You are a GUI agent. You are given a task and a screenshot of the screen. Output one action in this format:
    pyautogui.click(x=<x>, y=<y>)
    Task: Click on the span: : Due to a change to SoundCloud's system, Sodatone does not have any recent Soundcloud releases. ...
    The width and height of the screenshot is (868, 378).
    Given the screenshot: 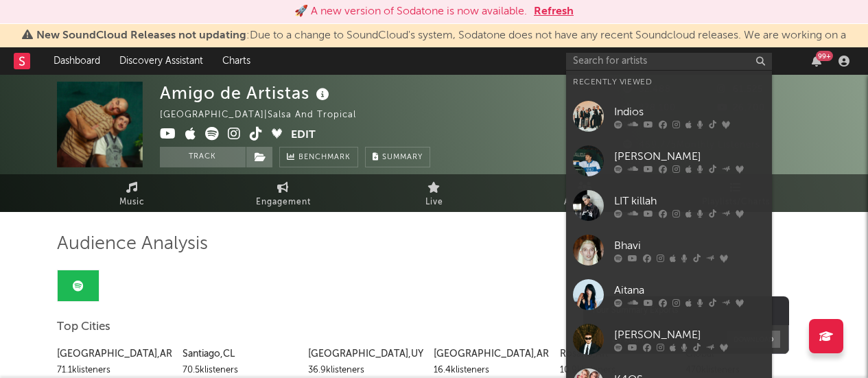 What is the action you would take?
    pyautogui.click(x=442, y=44)
    